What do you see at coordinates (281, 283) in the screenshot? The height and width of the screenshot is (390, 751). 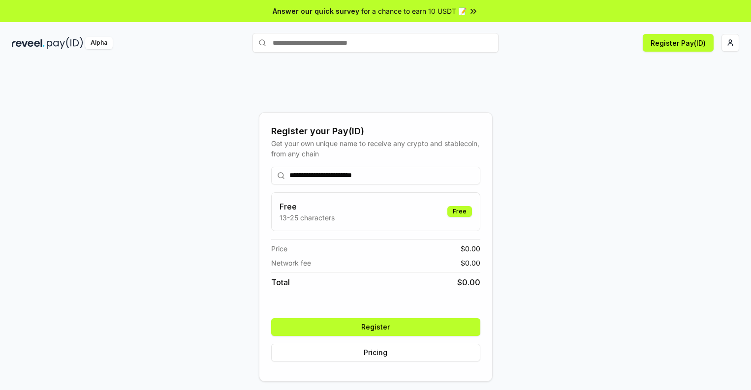 I see `span: Total` at bounding box center [281, 283].